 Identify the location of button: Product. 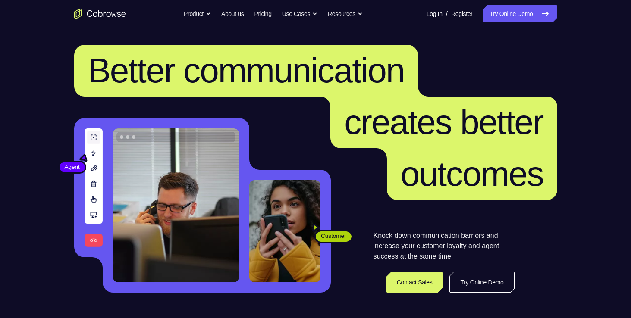
(197, 14).